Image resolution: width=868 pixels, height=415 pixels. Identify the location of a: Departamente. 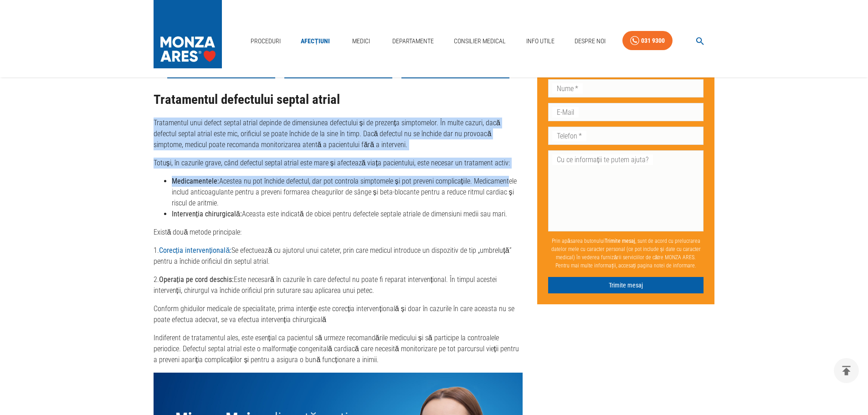
(413, 41).